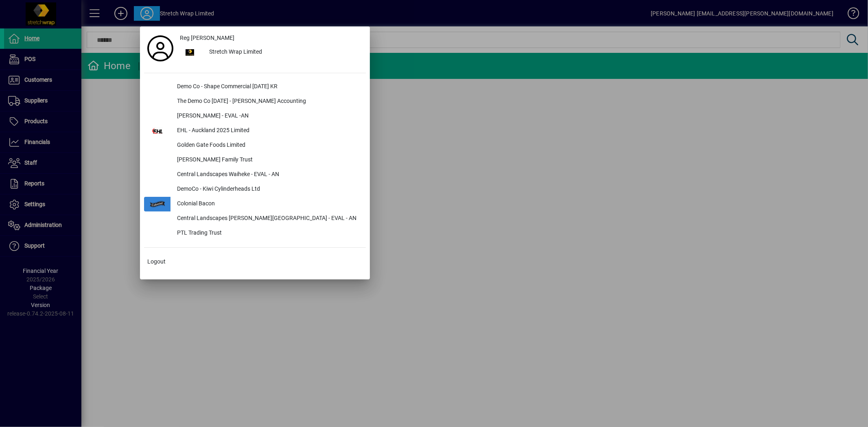 The image size is (868, 427). Describe the element at coordinates (269, 204) in the screenshot. I see `div: Colonial Bacon` at that location.